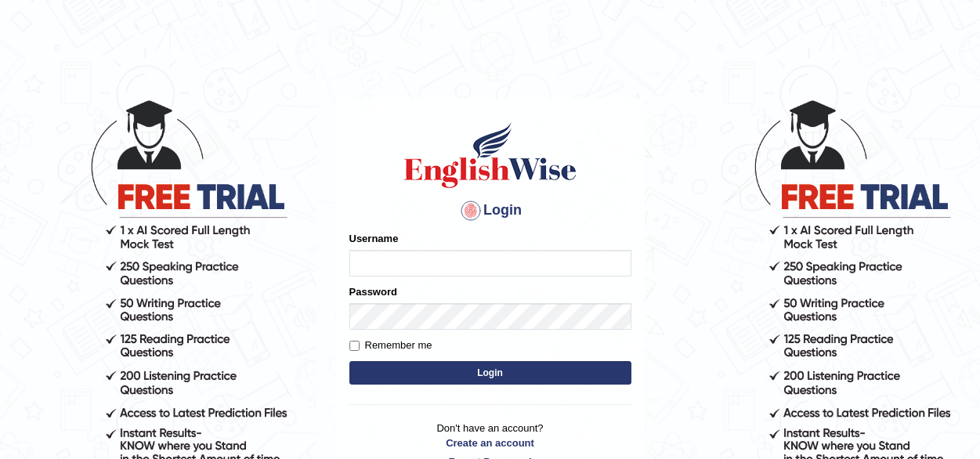  Describe the element at coordinates (490, 442) in the screenshot. I see `a: Create an account` at that location.